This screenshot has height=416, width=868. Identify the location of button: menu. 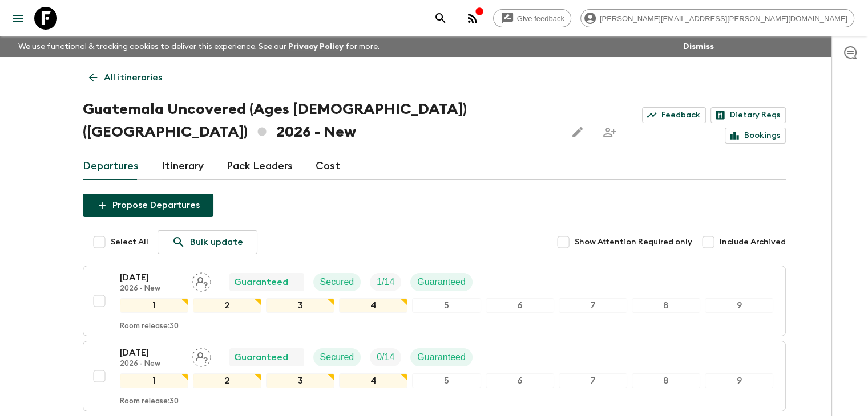
(18, 18).